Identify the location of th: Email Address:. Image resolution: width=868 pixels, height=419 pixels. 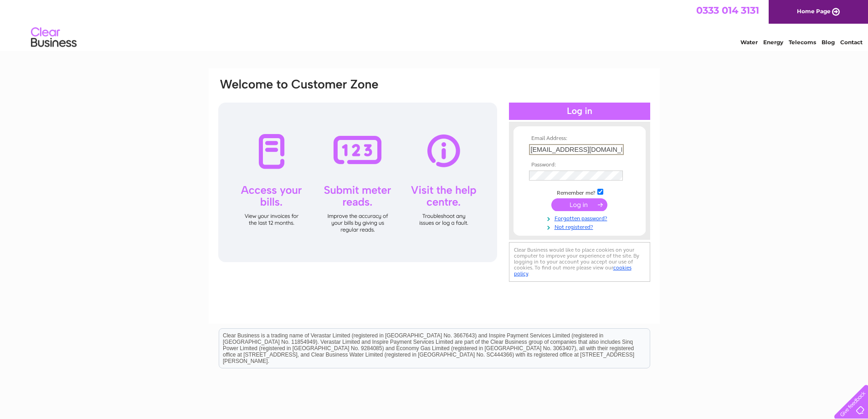
(580, 138).